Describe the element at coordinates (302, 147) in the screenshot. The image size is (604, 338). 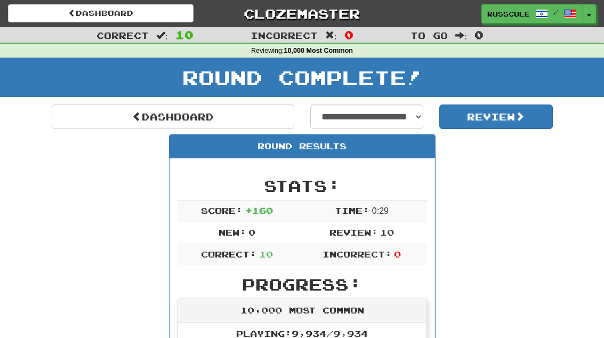
I see `div: Round Results` at that location.